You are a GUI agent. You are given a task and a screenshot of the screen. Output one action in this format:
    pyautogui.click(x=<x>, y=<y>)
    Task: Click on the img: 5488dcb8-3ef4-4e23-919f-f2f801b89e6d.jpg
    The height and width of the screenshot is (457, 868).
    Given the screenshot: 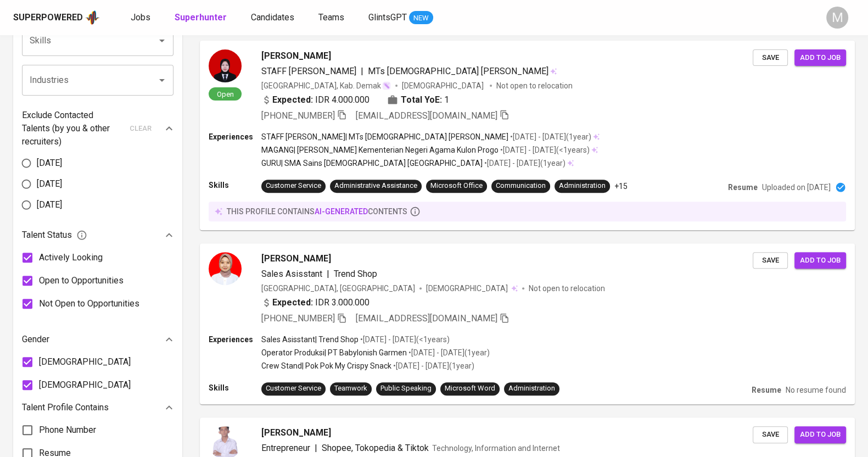 What is the action you would take?
    pyautogui.click(x=225, y=268)
    